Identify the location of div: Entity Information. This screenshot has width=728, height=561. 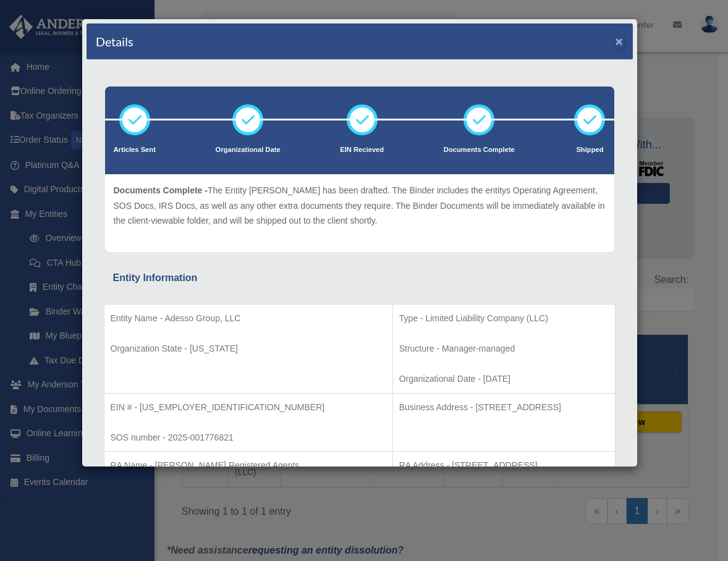
(360, 278).